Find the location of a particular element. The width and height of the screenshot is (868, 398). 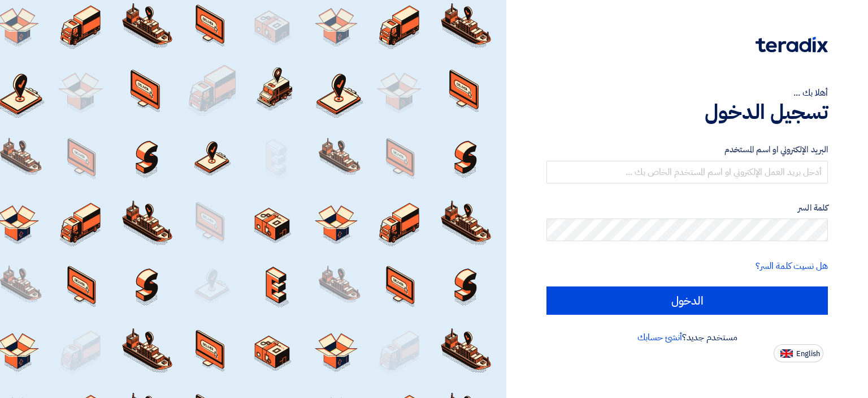

span: English is located at coordinates (808, 353).